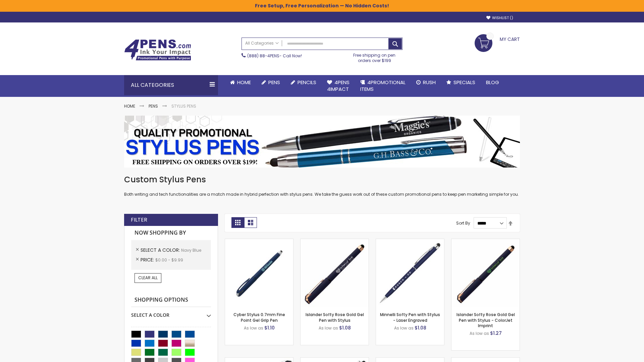  I want to click on a: Blog, so click(492, 83).